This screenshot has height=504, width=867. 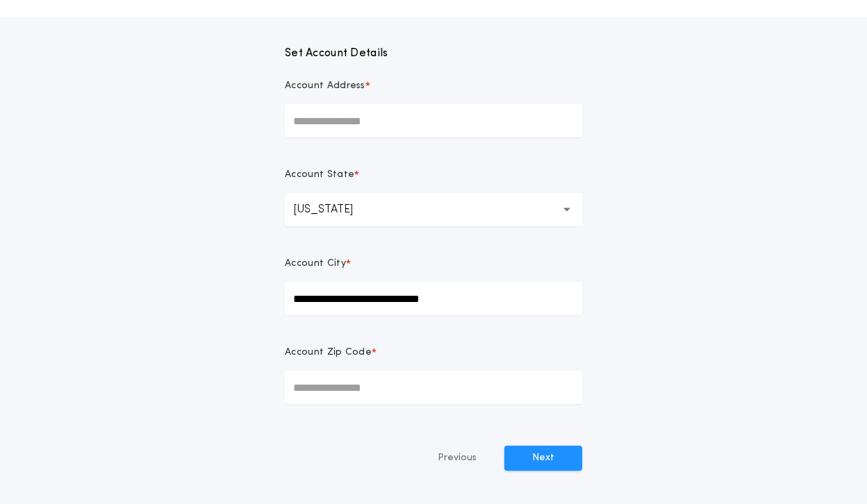 What do you see at coordinates (433, 299) in the screenshot?
I see `input: Account City*` at bounding box center [433, 299].